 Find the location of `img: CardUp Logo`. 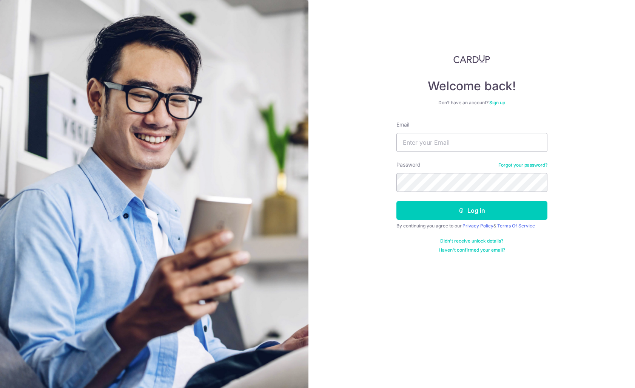

img: CardUp Logo is located at coordinates (472, 59).